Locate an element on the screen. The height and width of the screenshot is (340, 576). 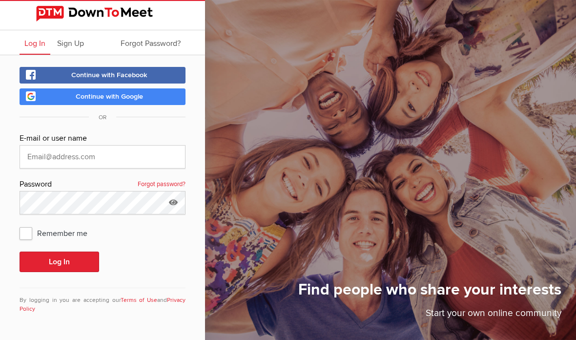
span: Continue with Facebook is located at coordinates (109, 75).